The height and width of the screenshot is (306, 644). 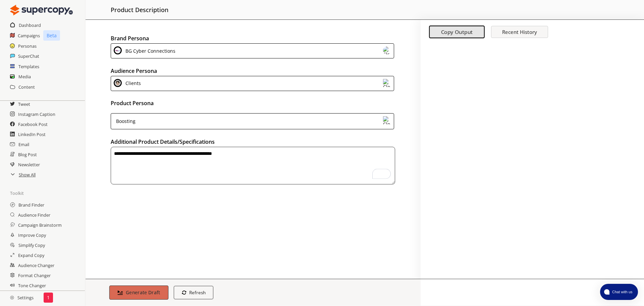 I want to click on a: Personas, so click(x=27, y=46).